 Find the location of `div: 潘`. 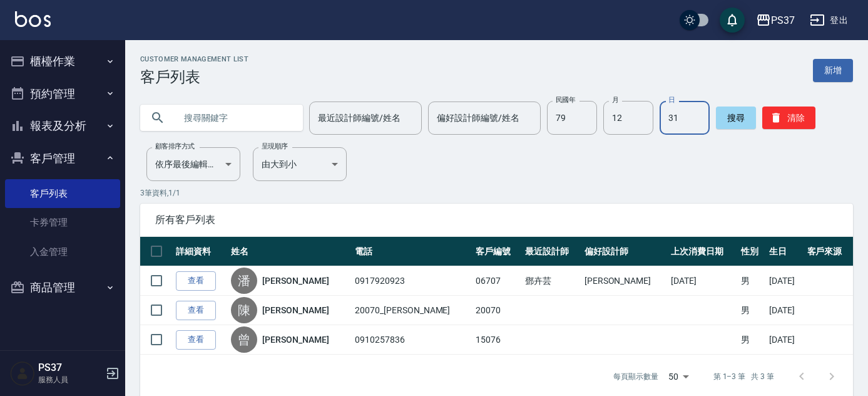

div: 潘 is located at coordinates (244, 280).